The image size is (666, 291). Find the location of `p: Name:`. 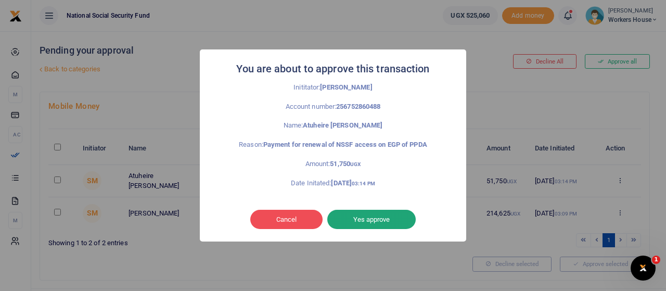

p: Name: is located at coordinates (333, 125).